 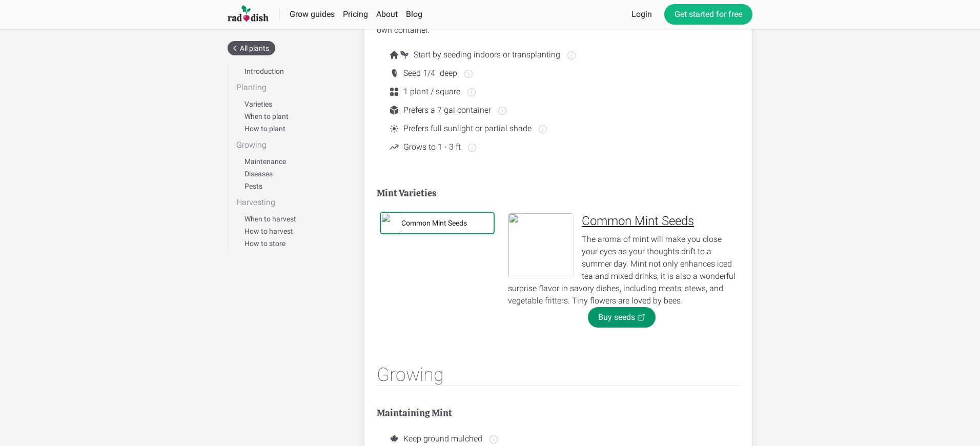 What do you see at coordinates (266, 116) in the screenshot?
I see `a: When to plant` at bounding box center [266, 116].